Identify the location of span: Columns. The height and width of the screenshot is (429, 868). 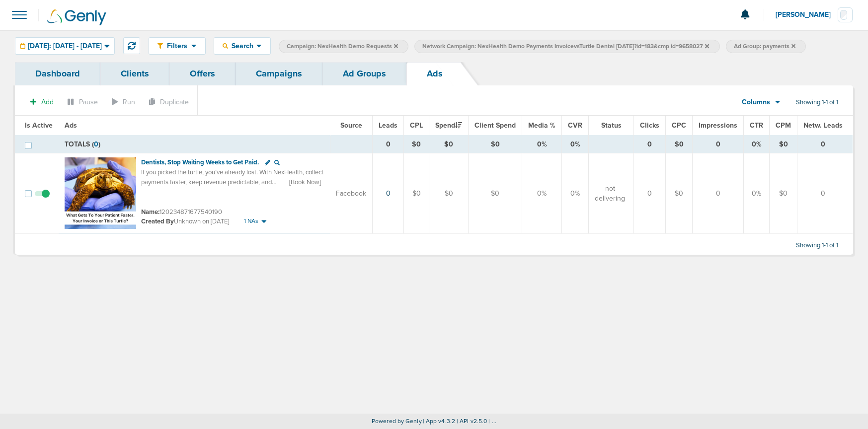
(756, 102).